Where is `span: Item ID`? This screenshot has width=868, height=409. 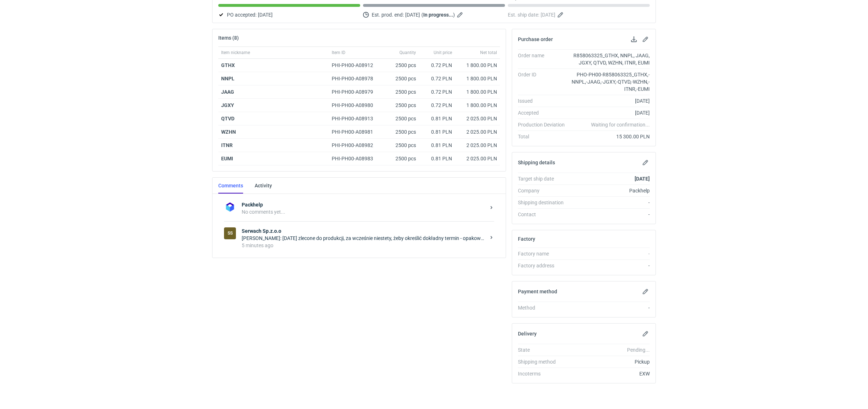
span: Item ID is located at coordinates (338, 53).